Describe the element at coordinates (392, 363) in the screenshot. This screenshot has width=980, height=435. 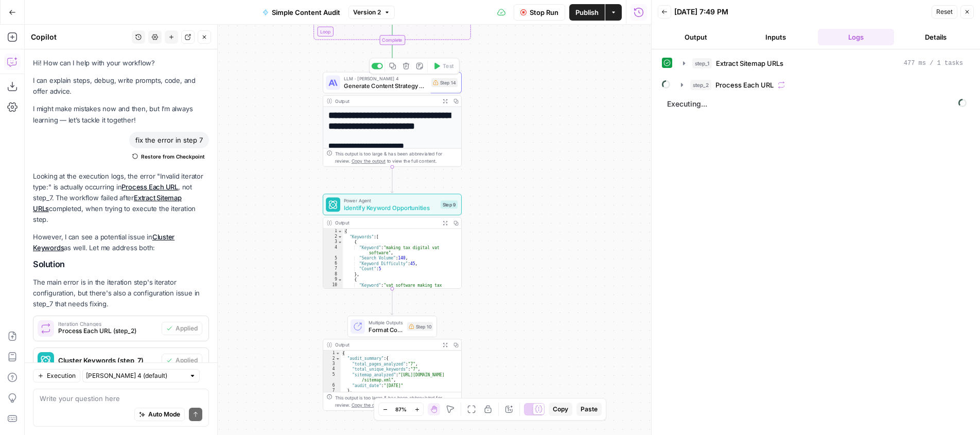
I see `div: Multiple OutputsFormat Content Audit ReportStep 10Output{ "audit_summary":{ "total_pages_analyzed...` at that location.